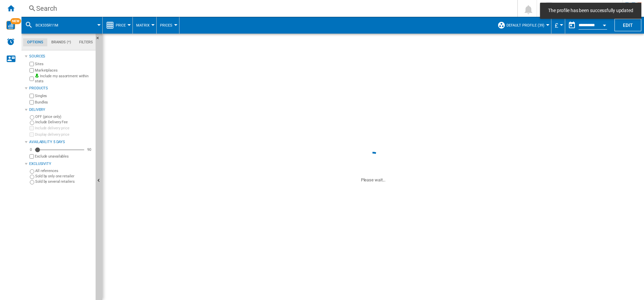 The image size is (644, 300). What do you see at coordinates (64, 64) in the screenshot?
I see `label: Sites` at bounding box center [64, 64].